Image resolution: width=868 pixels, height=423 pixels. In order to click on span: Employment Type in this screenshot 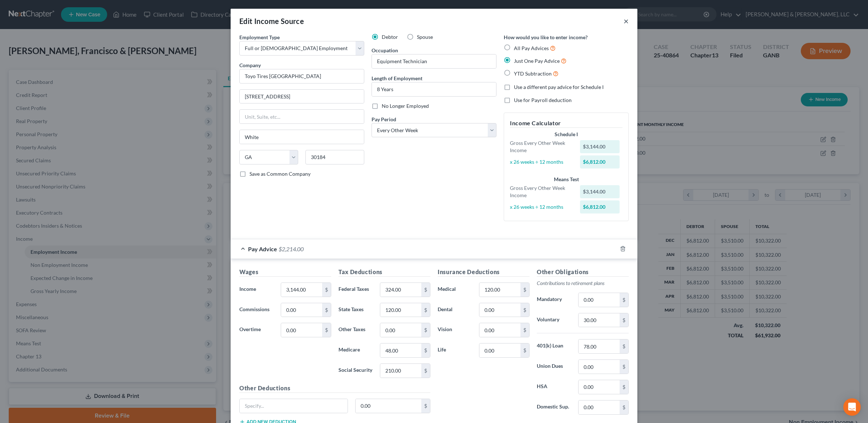, I will do `click(260, 37)`.